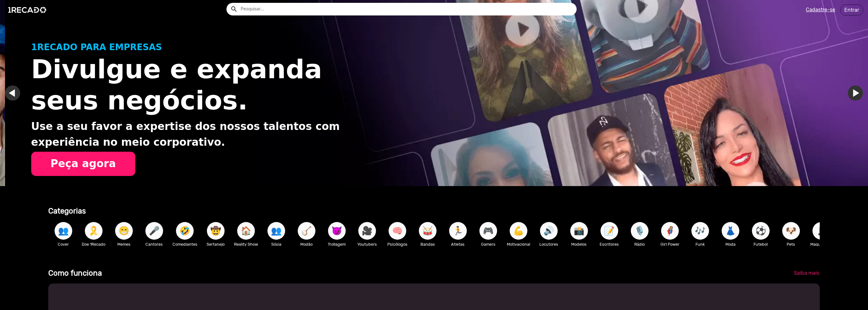 The image size is (868, 310). Describe the element at coordinates (852, 10) in the screenshot. I see `a: Entrar` at that location.